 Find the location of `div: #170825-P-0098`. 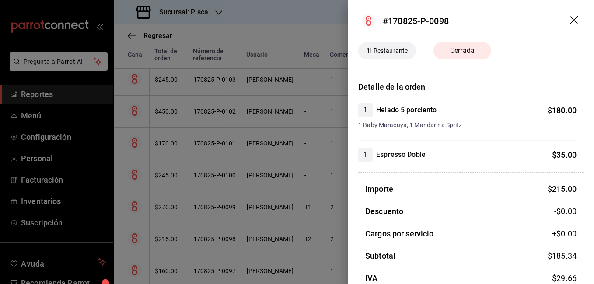

div: #170825-P-0098 is located at coordinates (415, 21).